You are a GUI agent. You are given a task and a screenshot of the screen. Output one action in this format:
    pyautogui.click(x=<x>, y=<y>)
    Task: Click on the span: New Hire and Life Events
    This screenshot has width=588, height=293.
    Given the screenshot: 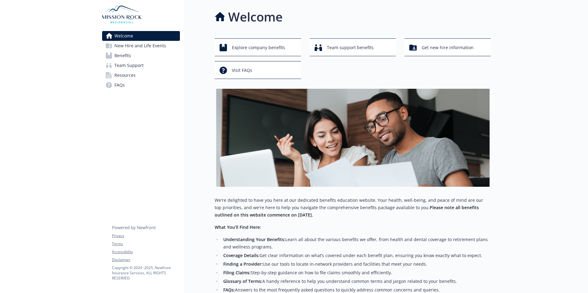 What is the action you would take?
    pyautogui.click(x=140, y=46)
    